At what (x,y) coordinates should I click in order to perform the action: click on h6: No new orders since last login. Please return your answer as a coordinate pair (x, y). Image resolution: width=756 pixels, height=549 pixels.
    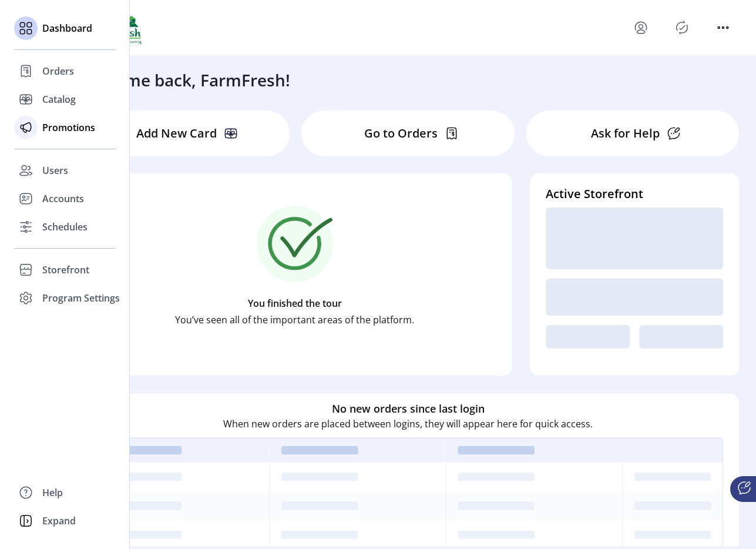
    Looking at the image, I should click on (408, 408).